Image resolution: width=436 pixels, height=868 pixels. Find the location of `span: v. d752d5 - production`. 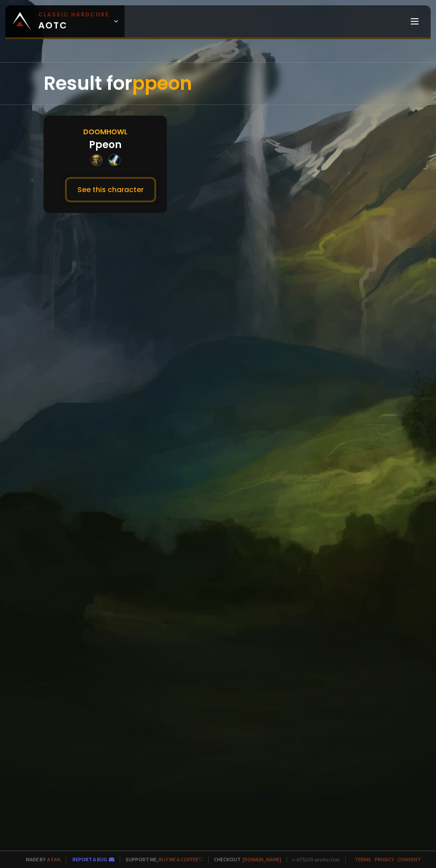

span: v. d752d5 - production is located at coordinates (313, 859).